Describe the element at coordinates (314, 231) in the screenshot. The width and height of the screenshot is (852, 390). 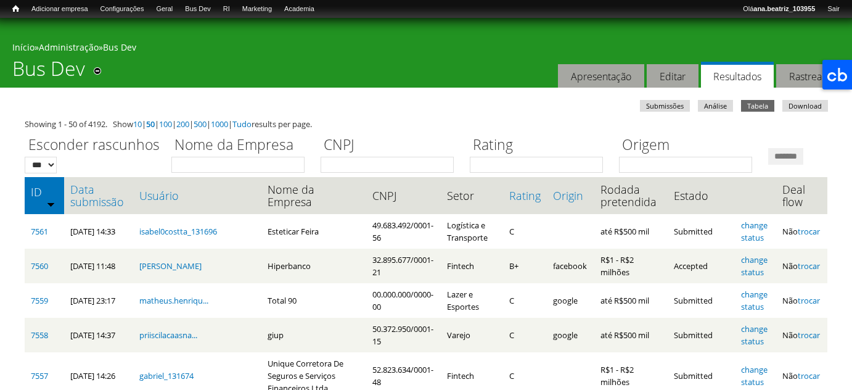
I see `td: Esteticar Feira` at that location.